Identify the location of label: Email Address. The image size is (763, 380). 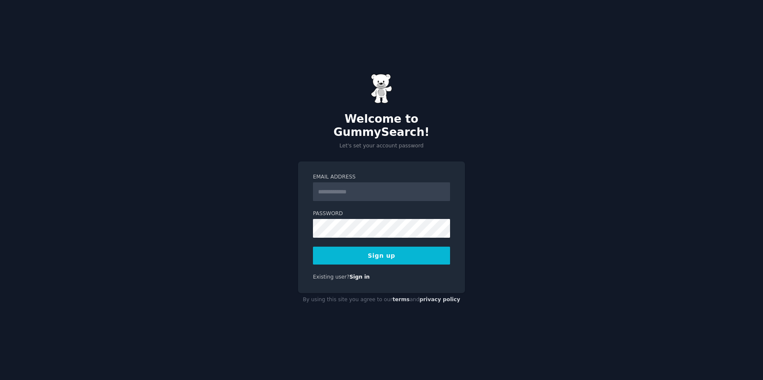
(381, 177).